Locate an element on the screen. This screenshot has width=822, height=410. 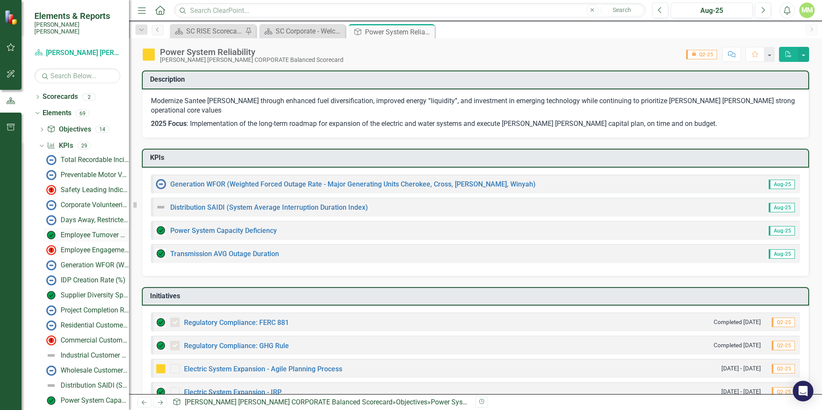
div: Open Intercom Messenger is located at coordinates (803, 391).